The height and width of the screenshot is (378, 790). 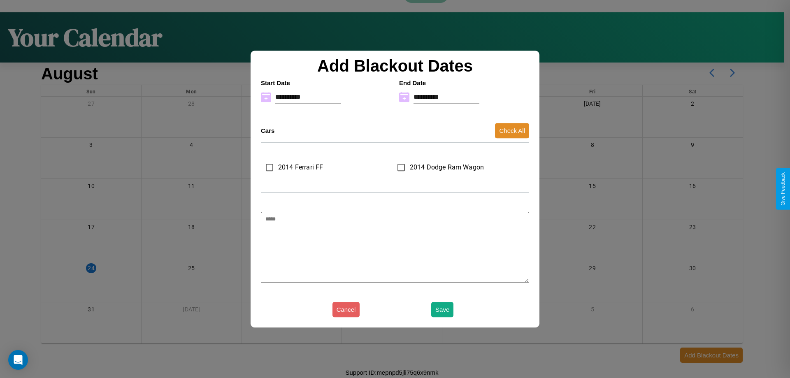 I want to click on button: Save, so click(x=442, y=309).